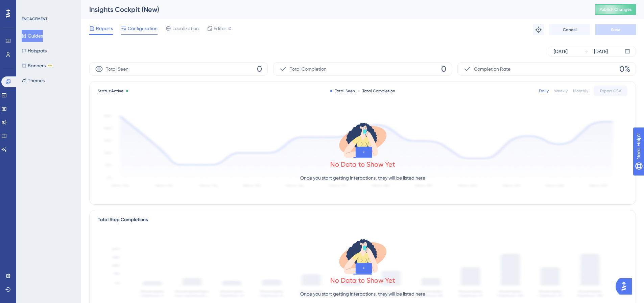 The width and height of the screenshot is (644, 303). Describe the element at coordinates (37, 66) in the screenshot. I see `button: BannersBETA` at that location.